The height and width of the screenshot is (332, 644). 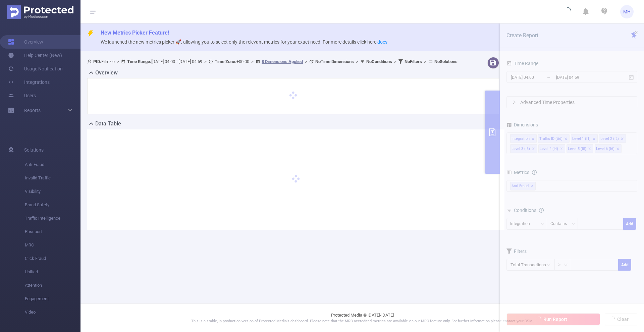 I want to click on a: Users, so click(x=22, y=96).